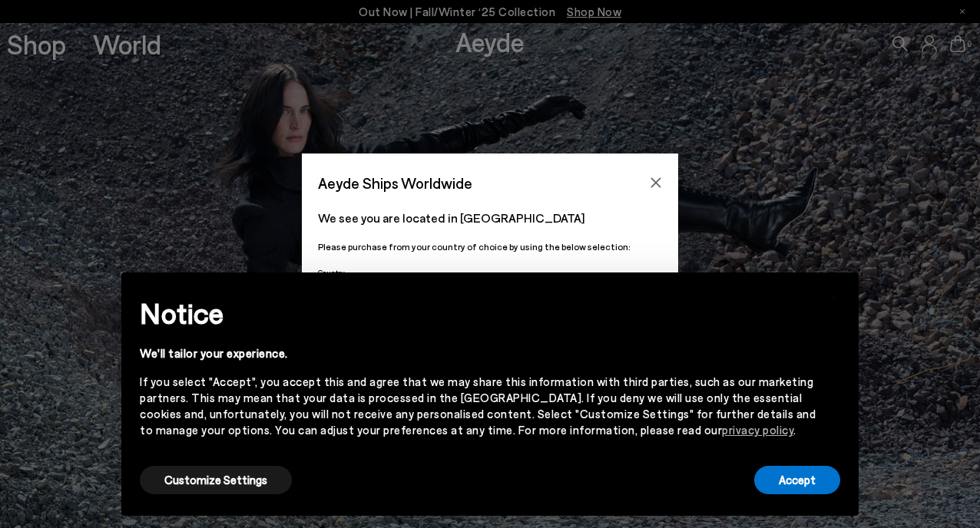 Image resolution: width=980 pixels, height=528 pixels. Describe the element at coordinates (757, 430) in the screenshot. I see `a: privacy policy` at that location.